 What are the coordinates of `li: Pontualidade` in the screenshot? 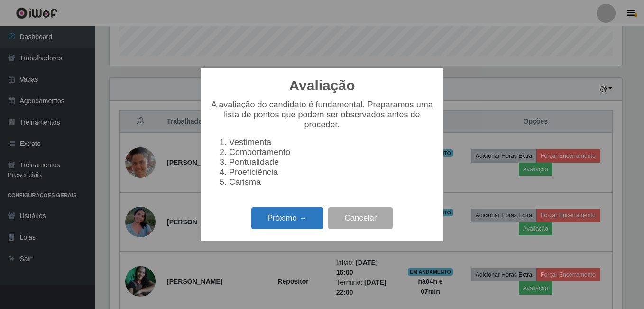 It's located at (331, 162).